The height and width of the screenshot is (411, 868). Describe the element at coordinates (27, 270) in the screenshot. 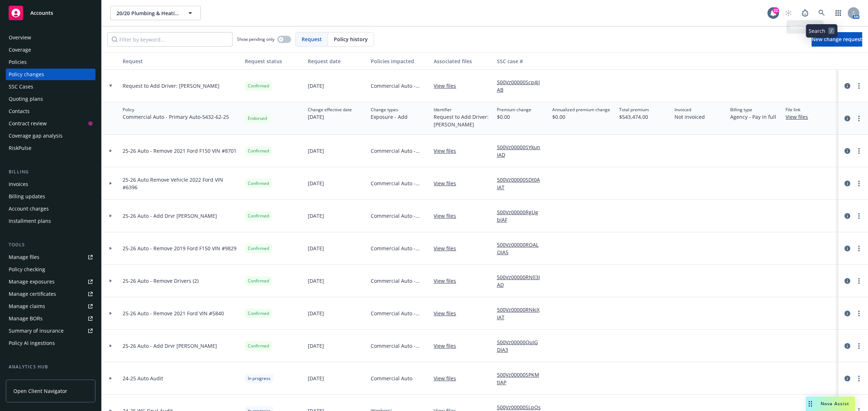

I see `div: Policy checking` at that location.